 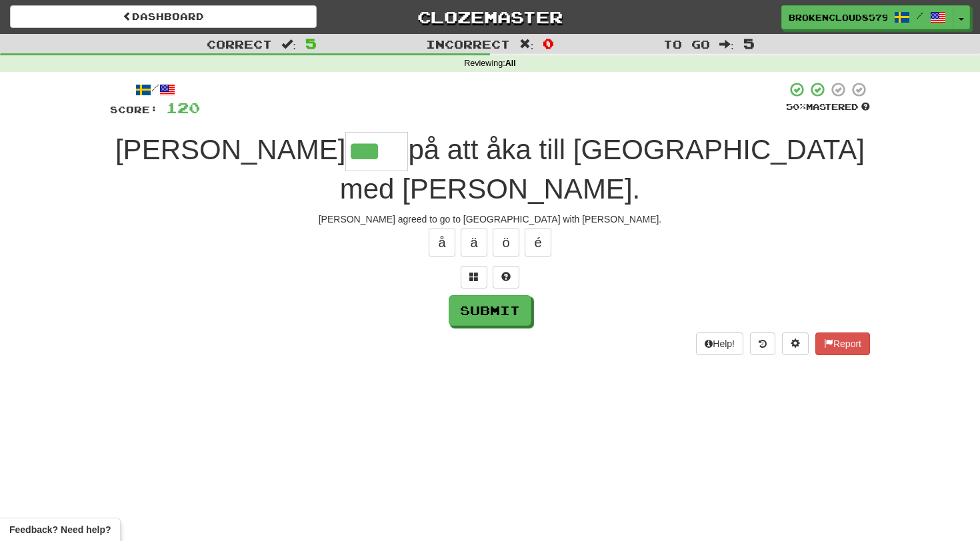 What do you see at coordinates (548, 43) in the screenshot?
I see `span: 0` at bounding box center [548, 43].